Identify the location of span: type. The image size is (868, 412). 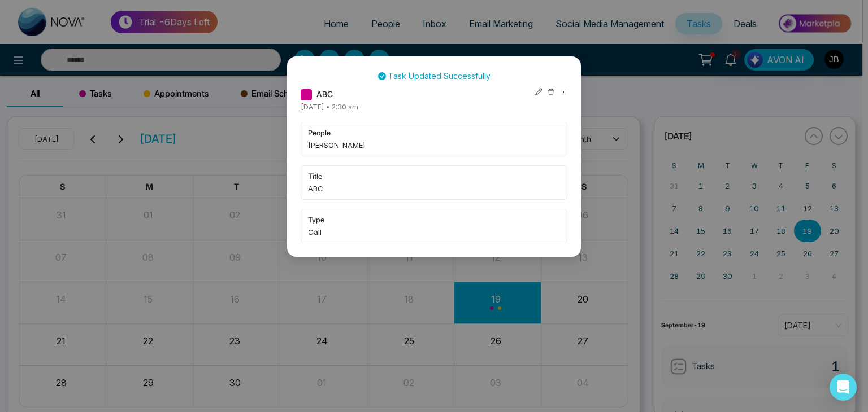
(434, 220).